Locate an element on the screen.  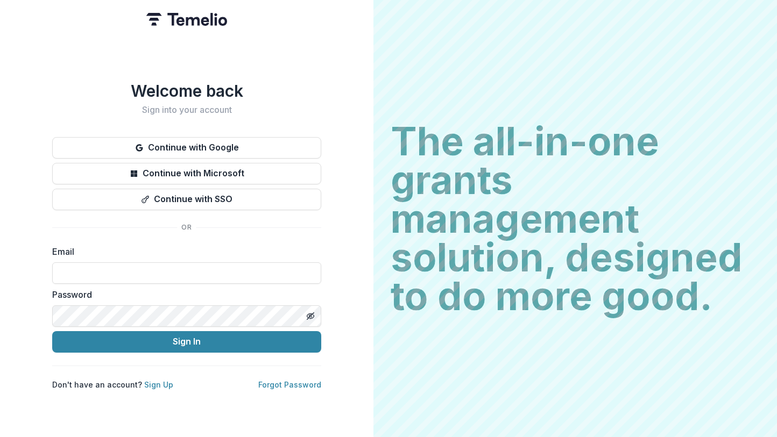
h2: Sign into your account is located at coordinates (187, 110).